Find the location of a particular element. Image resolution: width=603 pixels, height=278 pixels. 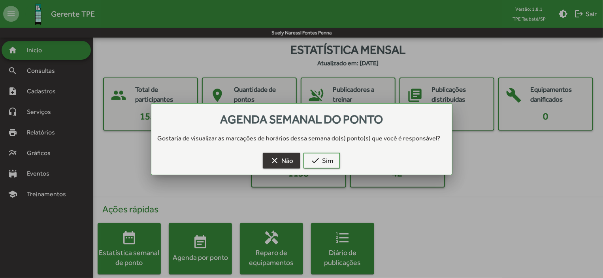

span: Agenda semanal do ponto is located at coordinates (301, 119).